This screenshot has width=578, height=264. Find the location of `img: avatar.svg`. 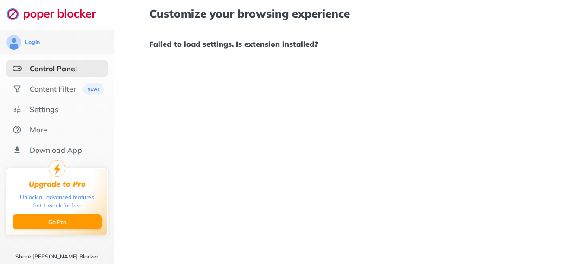

img: avatar.svg is located at coordinates (14, 42).